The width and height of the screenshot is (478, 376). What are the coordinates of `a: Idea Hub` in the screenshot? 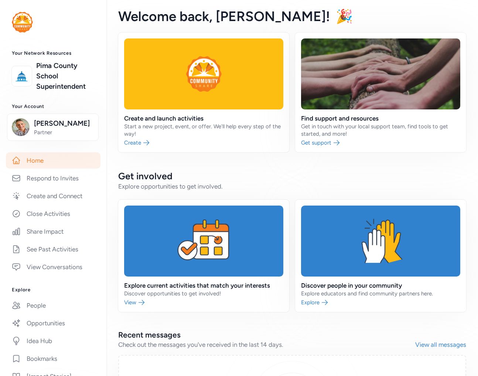 It's located at (53, 340).